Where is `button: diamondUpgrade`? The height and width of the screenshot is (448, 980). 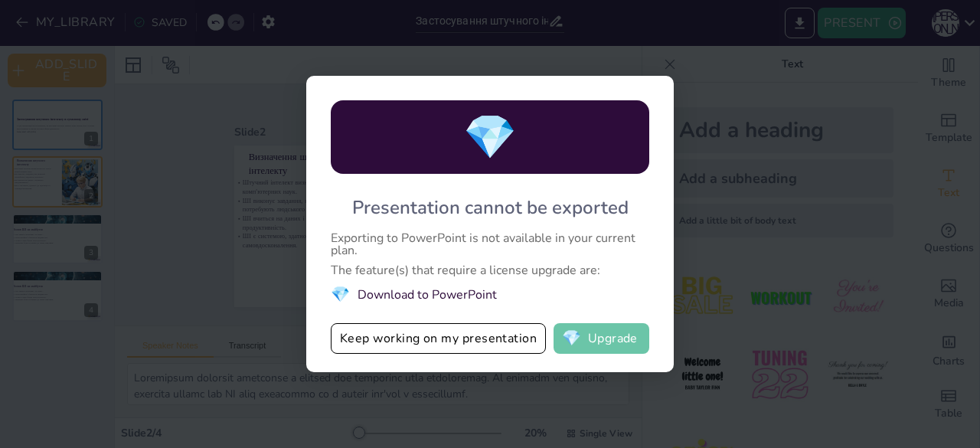
button: diamondUpgrade is located at coordinates (601, 338).